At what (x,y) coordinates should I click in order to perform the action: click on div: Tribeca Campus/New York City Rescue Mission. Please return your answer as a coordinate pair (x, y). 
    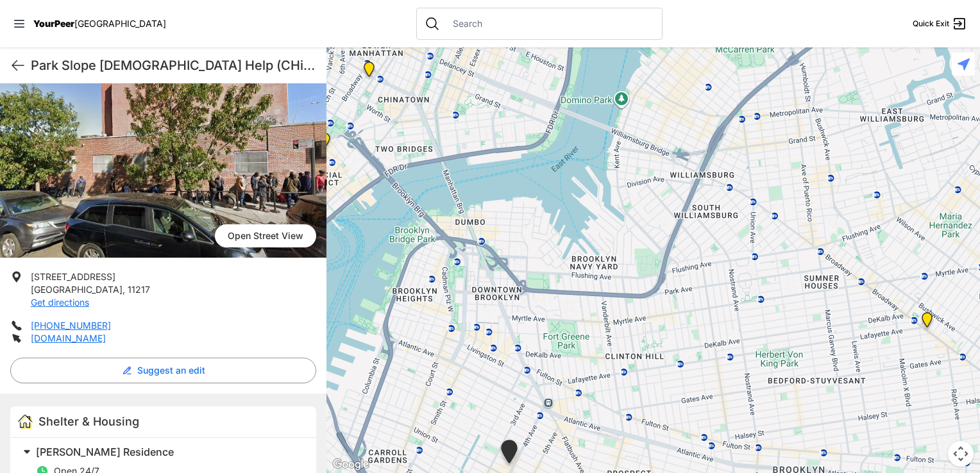
    Looking at the image, I should click on (369, 72).